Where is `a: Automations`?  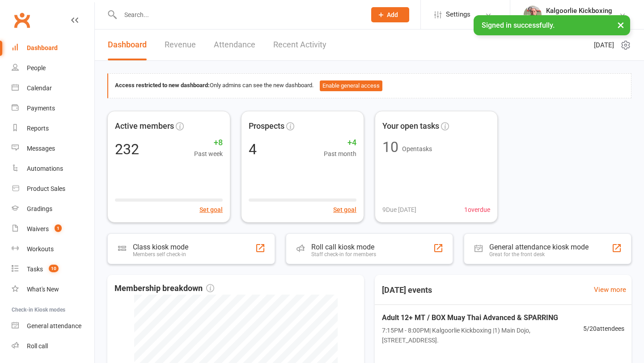 a: Automations is located at coordinates (53, 169).